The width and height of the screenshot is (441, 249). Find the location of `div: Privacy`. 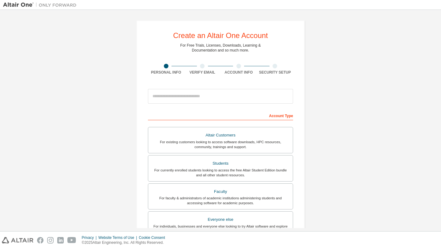

div: Privacy is located at coordinates (90, 237).